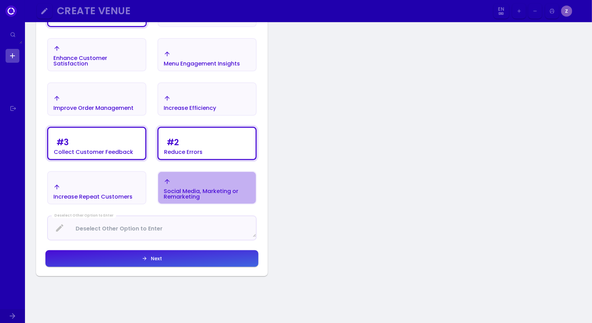 The image size is (592, 323). I want to click on button: Social Media, Marketing or Remarketing, so click(207, 188).